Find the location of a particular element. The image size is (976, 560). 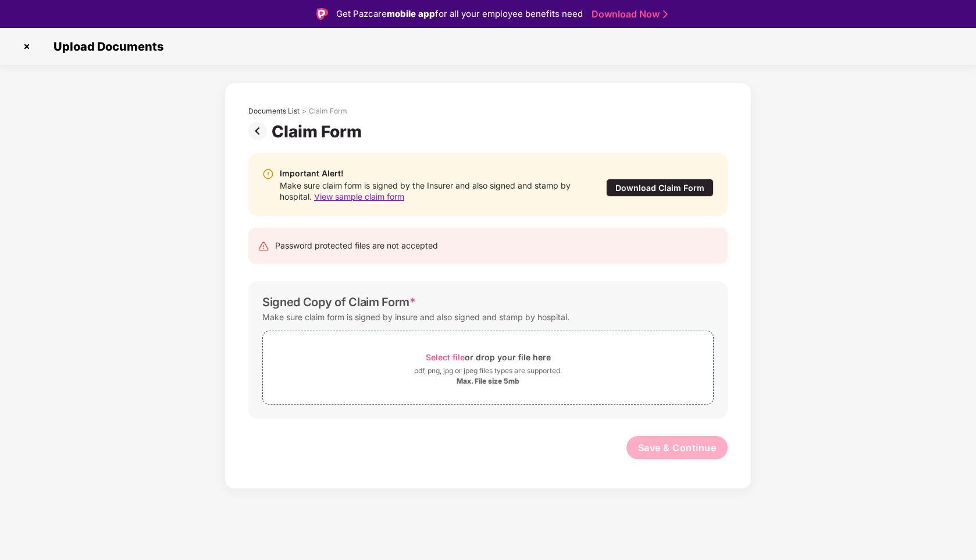

span: Upload Documents is located at coordinates (105, 47).